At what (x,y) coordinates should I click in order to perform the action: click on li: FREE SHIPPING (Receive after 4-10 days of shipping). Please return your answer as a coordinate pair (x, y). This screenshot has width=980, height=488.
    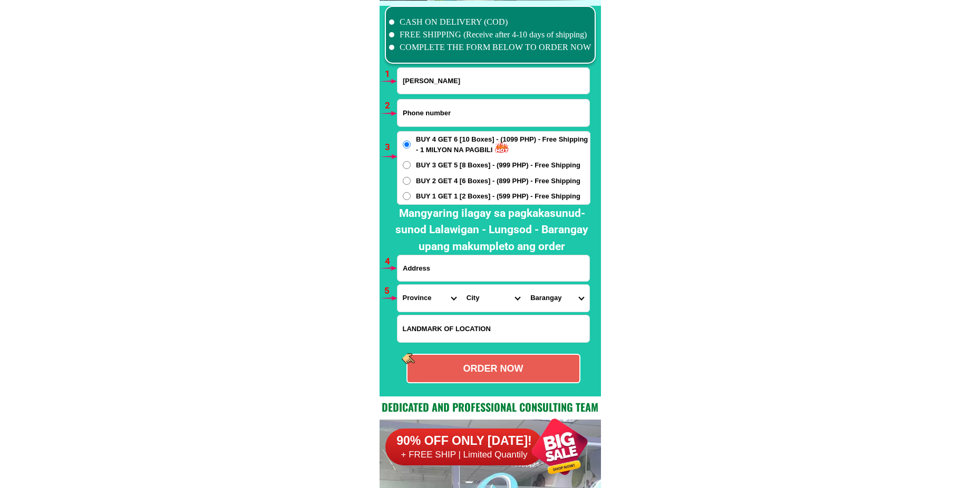
    Looking at the image, I should click on (490, 35).